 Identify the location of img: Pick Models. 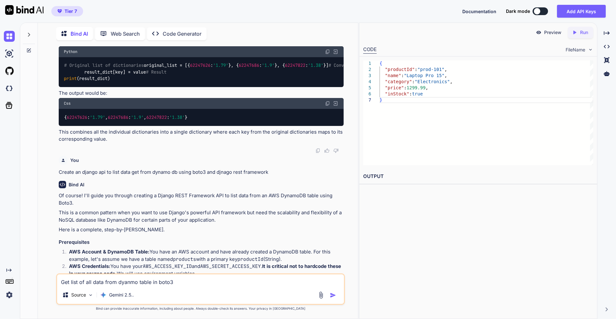
(90, 295).